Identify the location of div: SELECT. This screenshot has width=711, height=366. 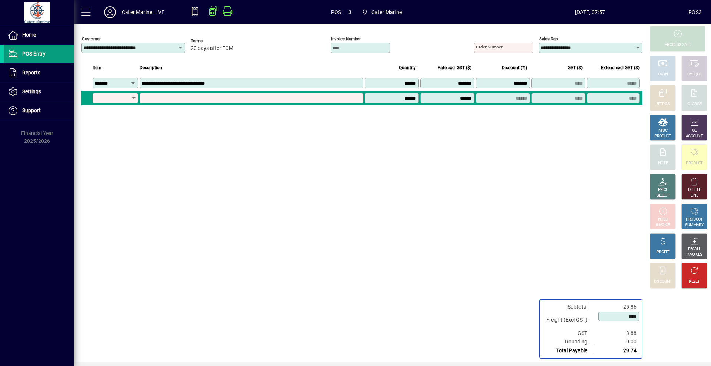
(663, 196).